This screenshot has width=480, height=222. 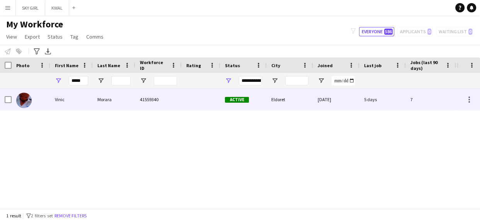 What do you see at coordinates (34, 24) in the screenshot?
I see `span: My Workforce` at bounding box center [34, 24].